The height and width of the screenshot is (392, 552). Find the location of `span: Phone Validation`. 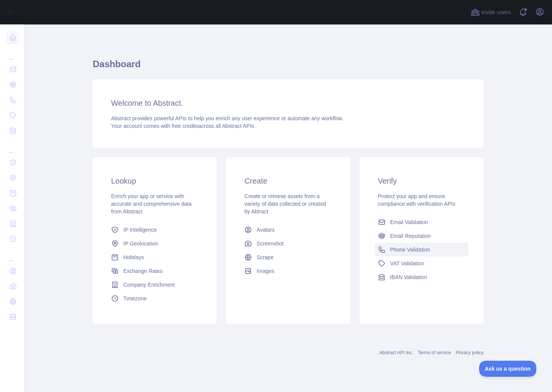

span: Phone Validation is located at coordinates (410, 249).